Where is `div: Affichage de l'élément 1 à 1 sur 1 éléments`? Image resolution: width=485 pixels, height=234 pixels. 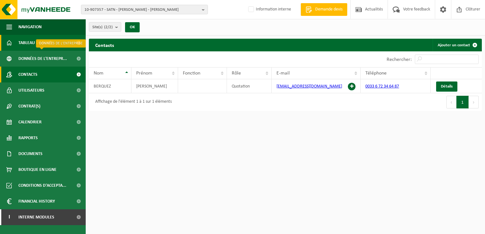
div: Affichage de l'élément 1 à 1 sur 1 éléments is located at coordinates (132, 102).